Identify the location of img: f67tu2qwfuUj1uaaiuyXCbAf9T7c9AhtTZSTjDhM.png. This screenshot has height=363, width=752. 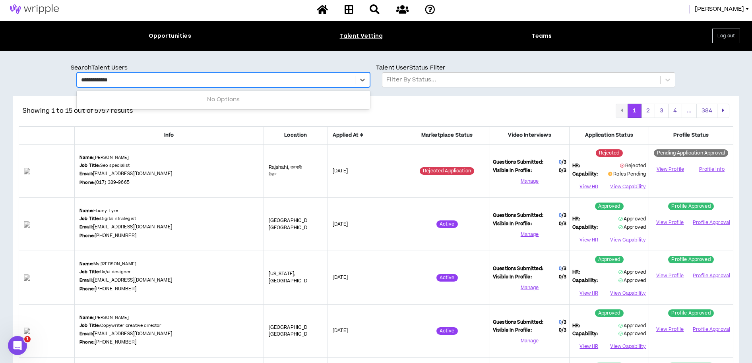
(46, 331).